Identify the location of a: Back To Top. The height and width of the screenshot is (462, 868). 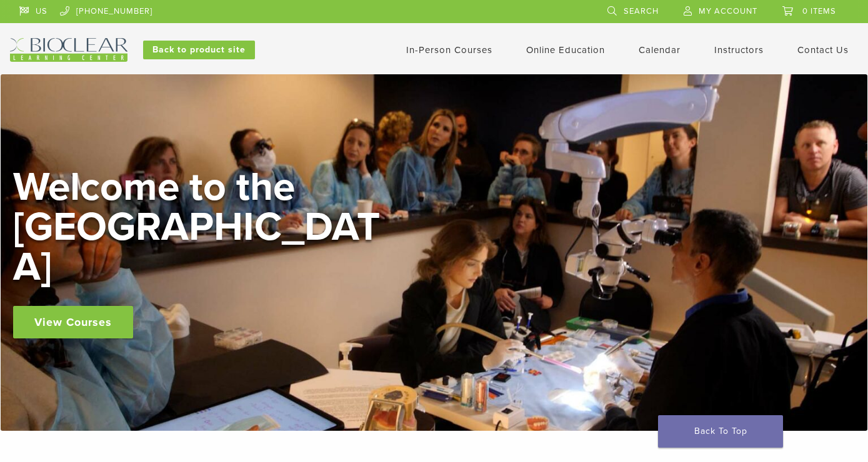
(721, 432).